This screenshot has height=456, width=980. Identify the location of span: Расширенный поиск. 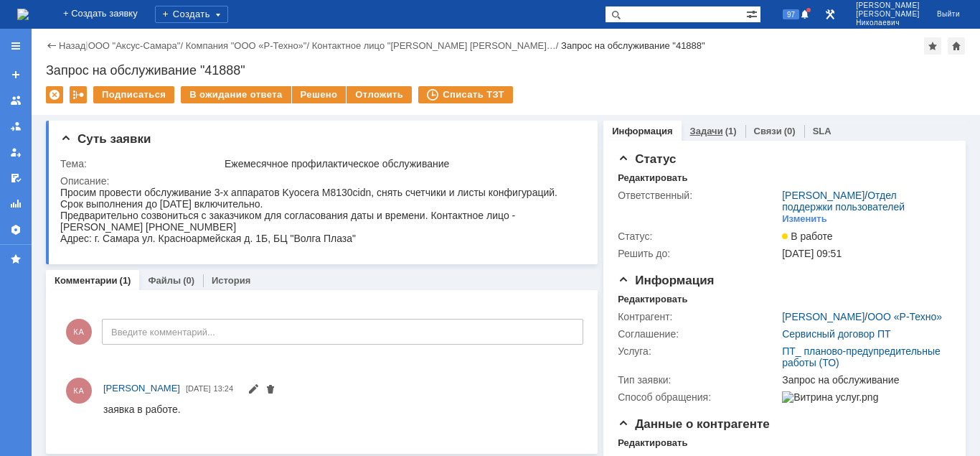
(754, 13).